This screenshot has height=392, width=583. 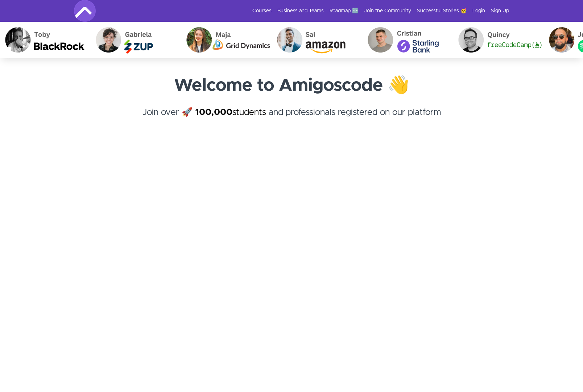 I want to click on a: Business and Teams, so click(x=300, y=11).